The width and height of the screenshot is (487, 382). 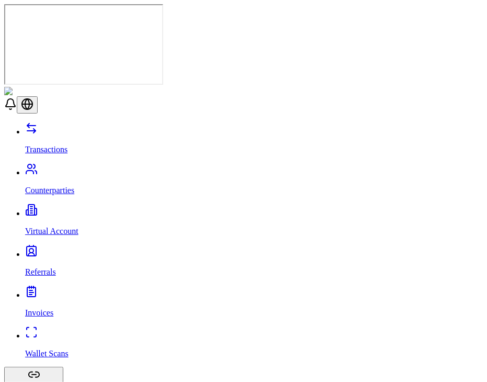 I want to click on p: Wallet Scans, so click(x=254, y=354).